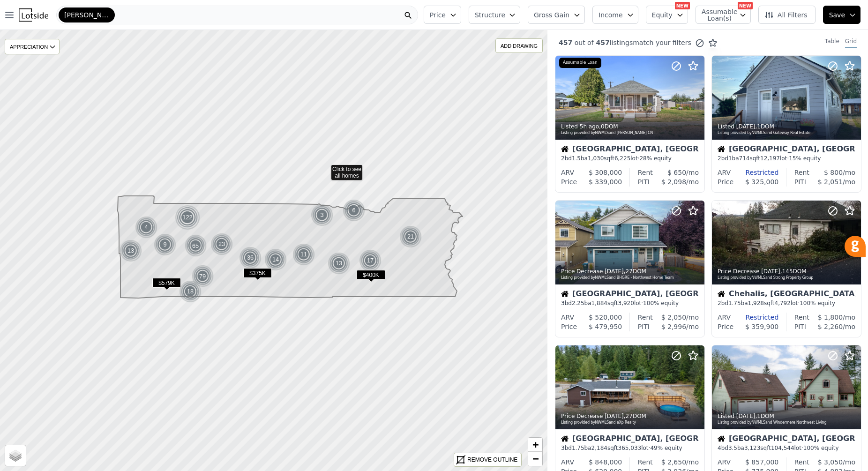  What do you see at coordinates (604, 462) in the screenshot?
I see `span: $ 848,000` at bounding box center [604, 462].